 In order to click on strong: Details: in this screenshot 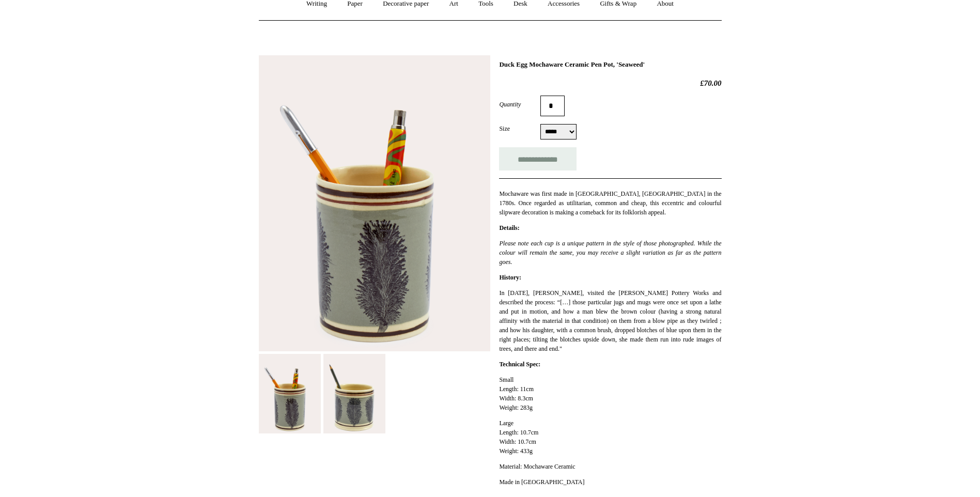, I will do `click(509, 228)`.